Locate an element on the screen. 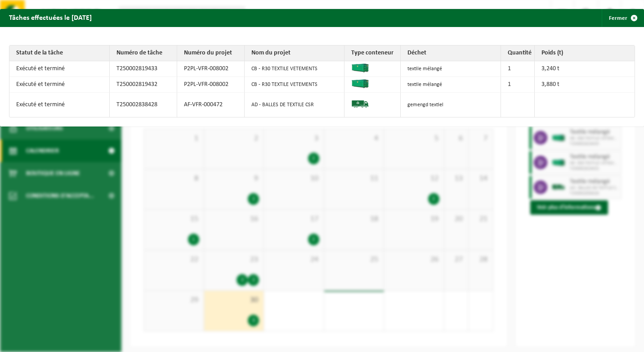  td: AD - BALLES DE TEXTILE CSR is located at coordinates (295, 105).